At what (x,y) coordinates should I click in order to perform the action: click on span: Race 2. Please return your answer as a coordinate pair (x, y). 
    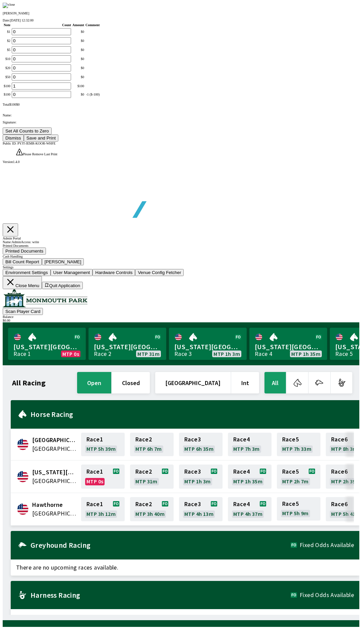
    Looking at the image, I should click on (143, 472).